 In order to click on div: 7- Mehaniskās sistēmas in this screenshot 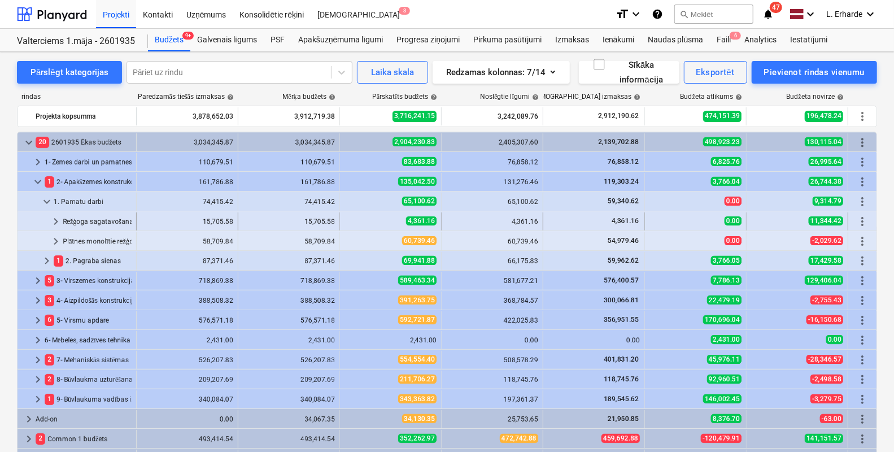, I will do `click(88, 360)`.